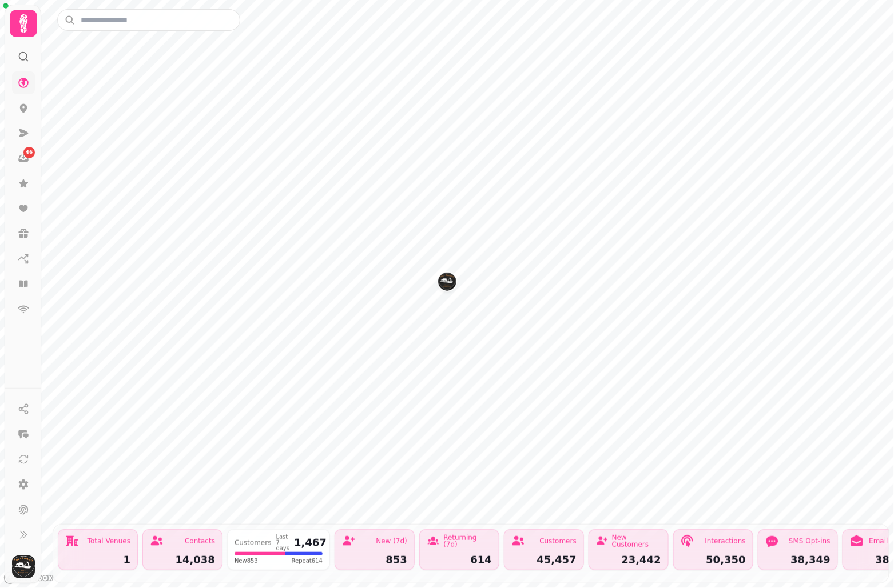 The image size is (894, 588). I want to click on div: New (7d), so click(391, 541).